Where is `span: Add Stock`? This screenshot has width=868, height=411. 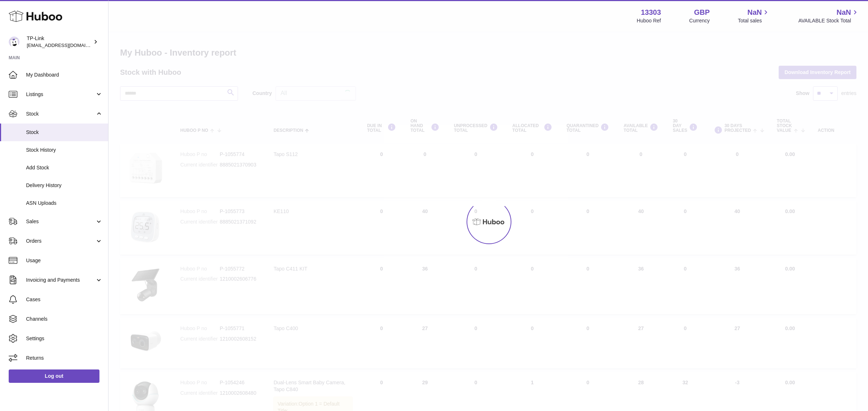
span: Add Stock is located at coordinates (65, 168).